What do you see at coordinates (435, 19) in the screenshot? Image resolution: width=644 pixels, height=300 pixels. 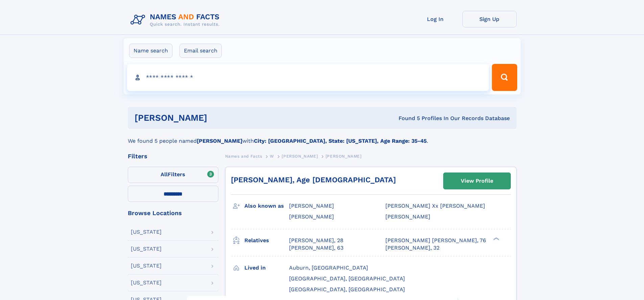 I see `a: Log In` at bounding box center [435, 19].